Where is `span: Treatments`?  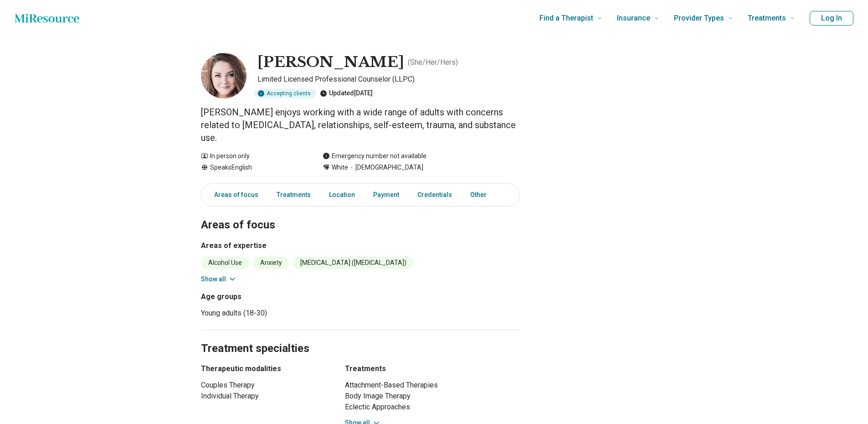 span: Treatments is located at coordinates (767, 18).